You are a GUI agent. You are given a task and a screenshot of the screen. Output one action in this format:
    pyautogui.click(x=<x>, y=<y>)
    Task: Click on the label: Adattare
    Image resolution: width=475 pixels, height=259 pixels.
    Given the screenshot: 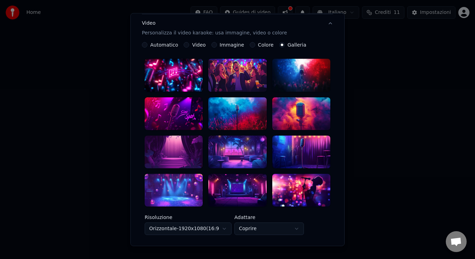 What is the action you would take?
    pyautogui.click(x=269, y=217)
    